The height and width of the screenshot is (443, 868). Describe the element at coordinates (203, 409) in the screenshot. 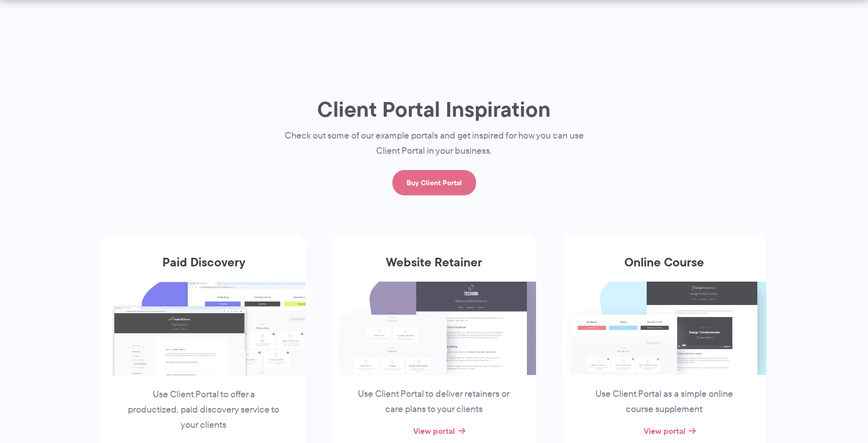

I see `p: Use Client Portal to offer a productized, paid discovery service to your clients` at that location.